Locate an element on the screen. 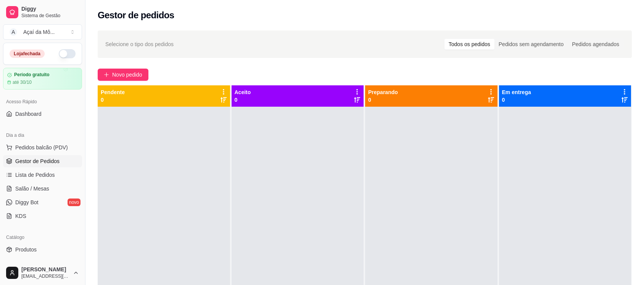  button: Novo pedido is located at coordinates (123, 75).